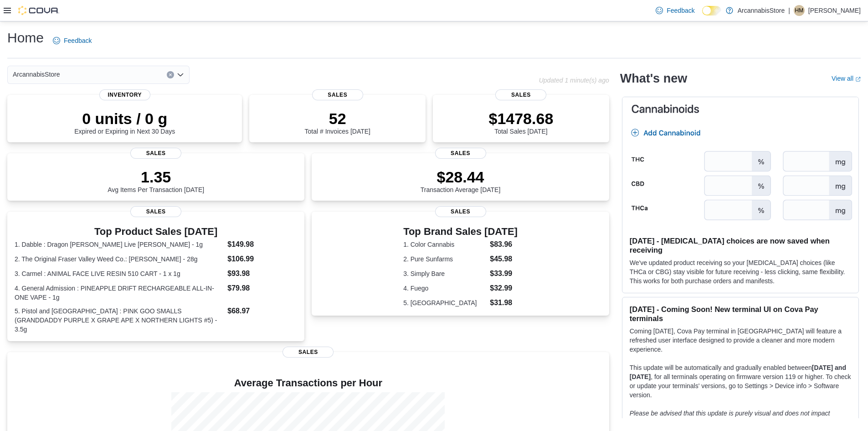 The image size is (868, 431). Describe the element at coordinates (37, 74) in the screenshot. I see `span: ArcannabisStore` at that location.